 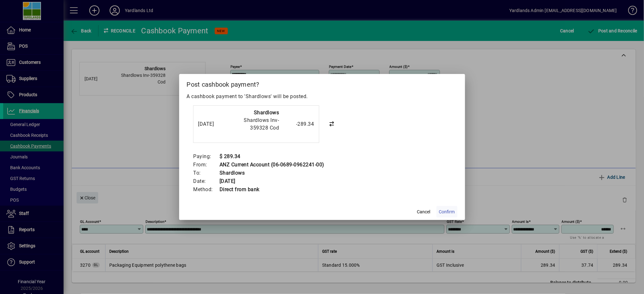 I want to click on td: Paying:, so click(x=206, y=156).